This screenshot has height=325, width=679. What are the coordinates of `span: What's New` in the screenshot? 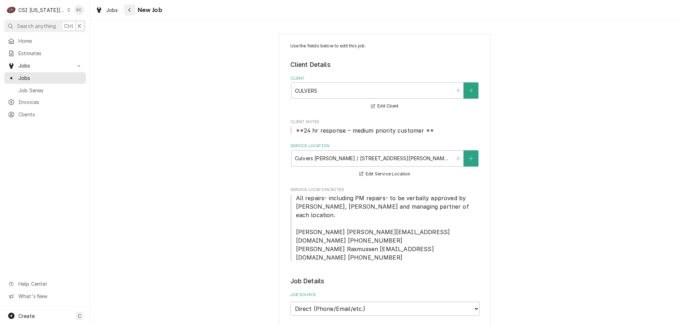 It's located at (50, 296).